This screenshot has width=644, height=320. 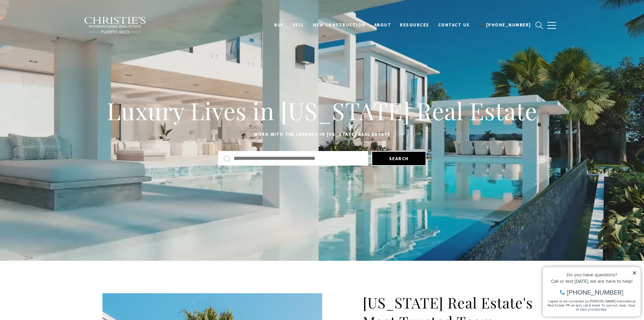 I want to click on a: About, so click(x=383, y=25).